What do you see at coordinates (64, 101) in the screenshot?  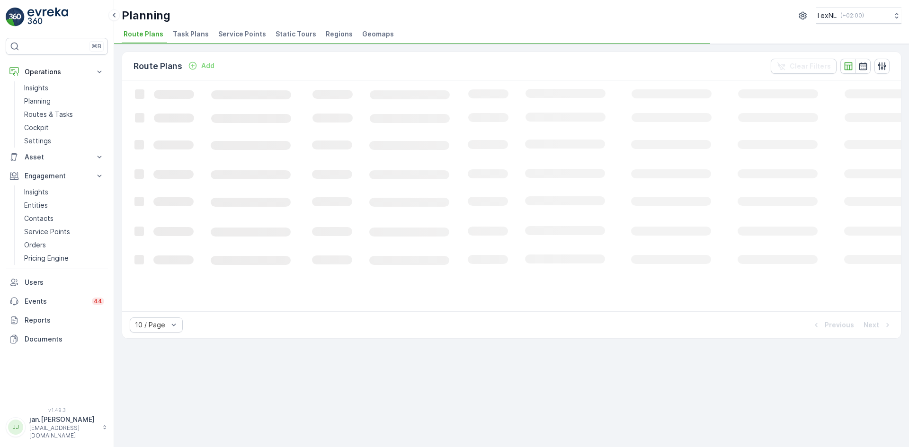 I see `a: Planning` at bounding box center [64, 101].